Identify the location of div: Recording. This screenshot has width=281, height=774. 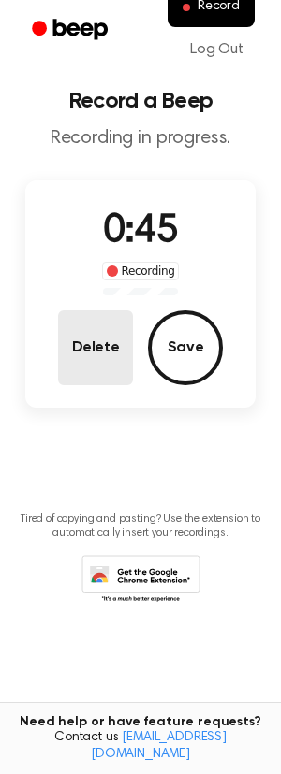
(140, 271).